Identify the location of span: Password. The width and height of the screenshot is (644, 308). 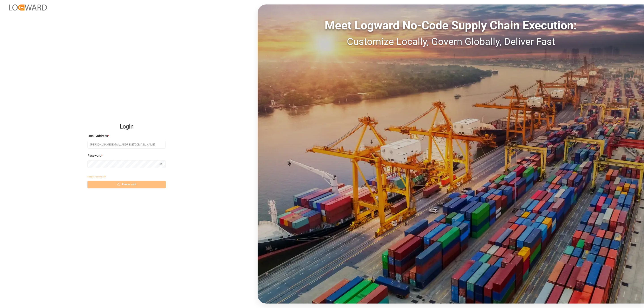
(94, 155).